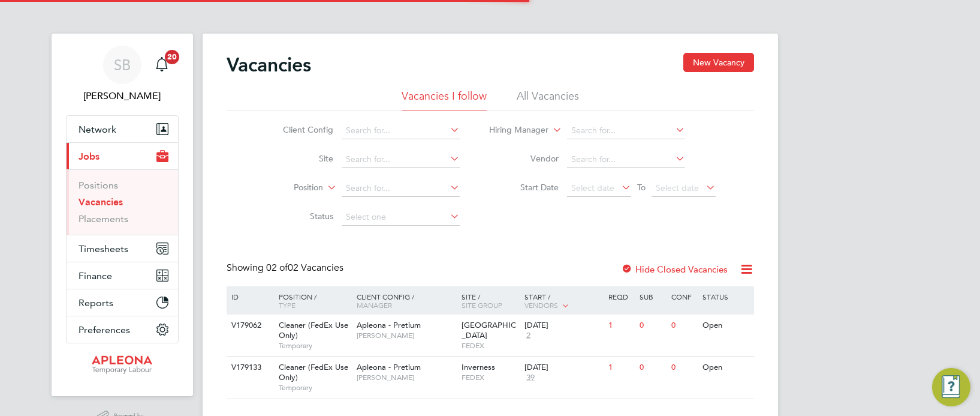  What do you see at coordinates (104, 329) in the screenshot?
I see `span: Preferences` at bounding box center [104, 329].